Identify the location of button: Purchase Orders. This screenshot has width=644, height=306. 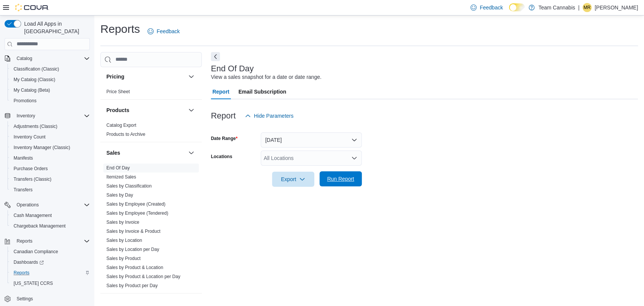
(50, 169).